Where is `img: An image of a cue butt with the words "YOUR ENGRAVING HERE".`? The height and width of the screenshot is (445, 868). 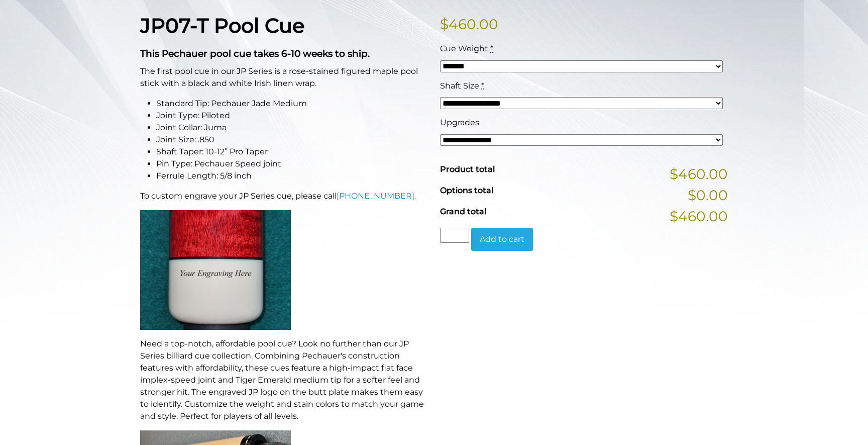 img: An image of a cue butt with the words "YOUR ENGRAVING HERE". is located at coordinates (215, 270).